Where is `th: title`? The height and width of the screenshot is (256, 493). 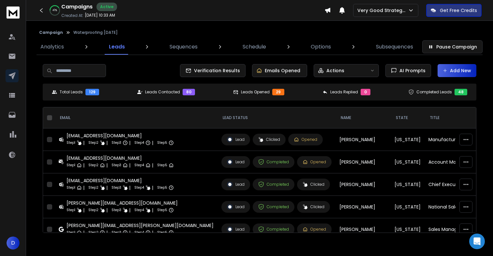
th: title is located at coordinates (453, 118).